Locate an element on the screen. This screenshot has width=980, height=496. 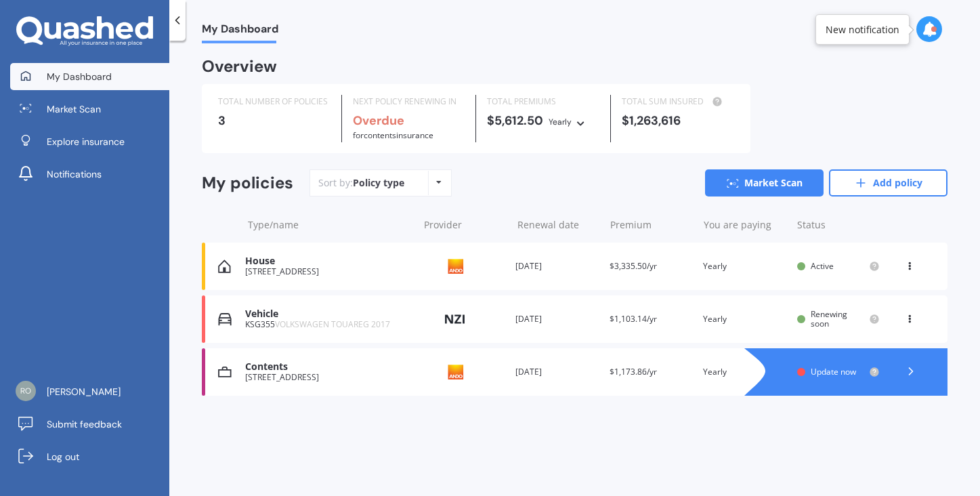
div: You are paying is located at coordinates (745, 225).